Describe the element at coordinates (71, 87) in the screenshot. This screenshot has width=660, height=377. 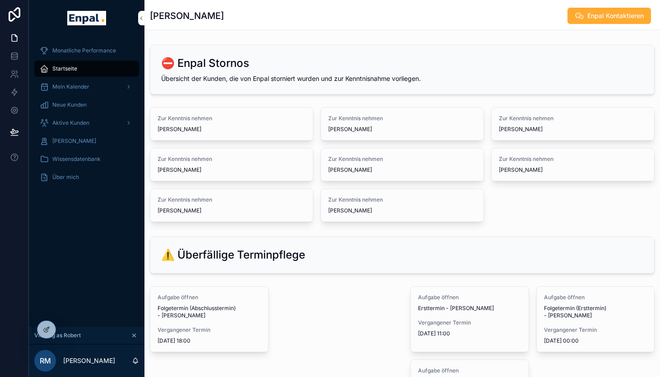
I see `span: Mein Kalender` at that location.